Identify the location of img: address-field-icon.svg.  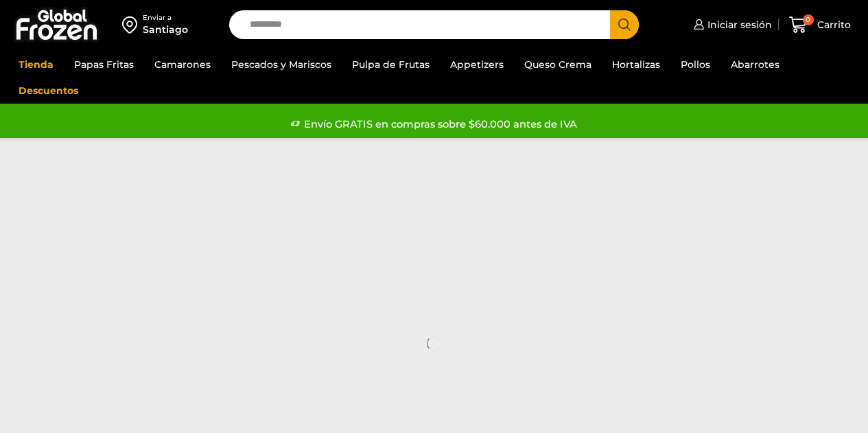
(133, 25).